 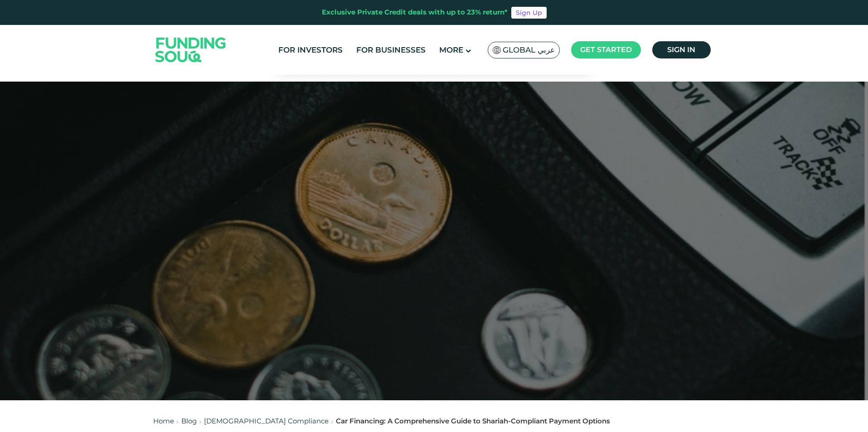 I want to click on a: Sign Up, so click(x=529, y=13).